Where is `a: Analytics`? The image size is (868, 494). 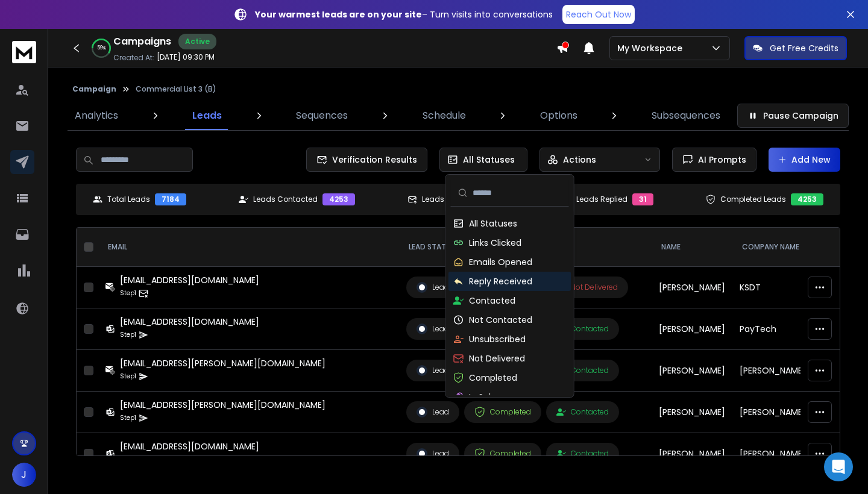 a: Analytics is located at coordinates (97, 116).